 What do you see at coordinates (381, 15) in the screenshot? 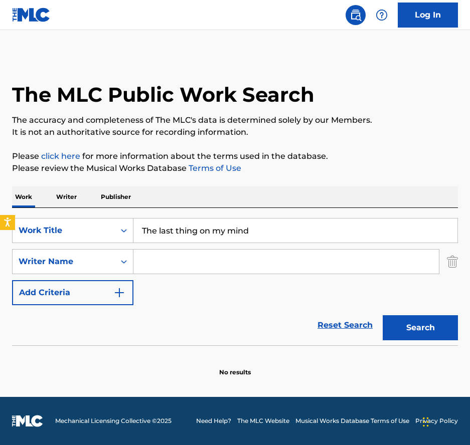
I see `img: help` at bounding box center [381, 15].